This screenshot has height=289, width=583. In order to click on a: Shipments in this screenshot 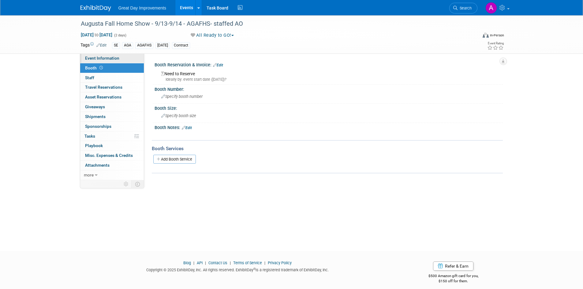, I will do `click(112, 117)`.